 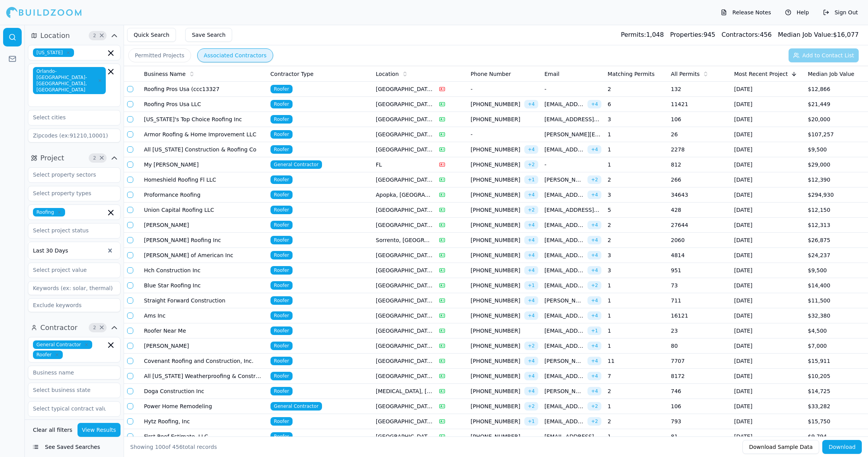 I want to click on td: 7, so click(x=636, y=376).